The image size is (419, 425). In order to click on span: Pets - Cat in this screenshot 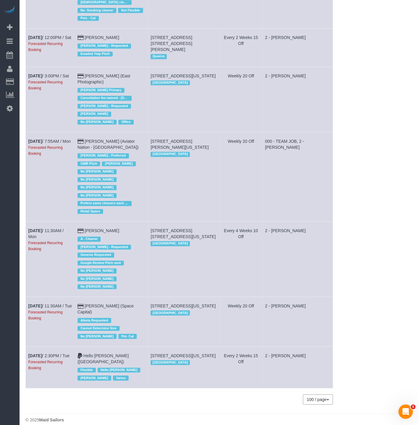, I will do `click(88, 18)`.